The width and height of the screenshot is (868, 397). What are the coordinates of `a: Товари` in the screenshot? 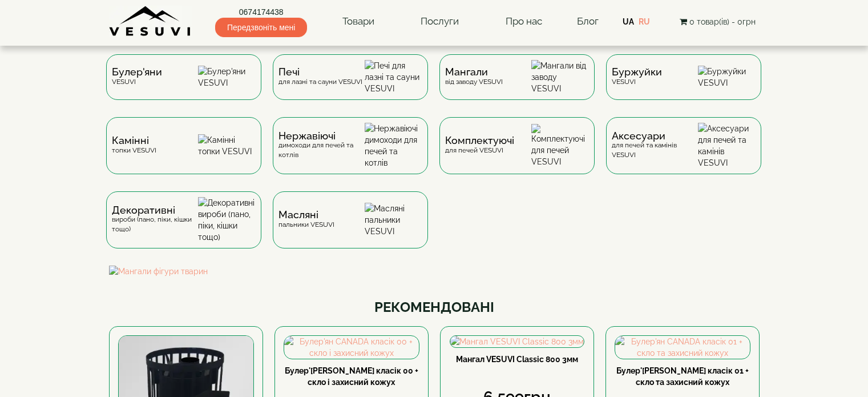 It's located at (359, 21).